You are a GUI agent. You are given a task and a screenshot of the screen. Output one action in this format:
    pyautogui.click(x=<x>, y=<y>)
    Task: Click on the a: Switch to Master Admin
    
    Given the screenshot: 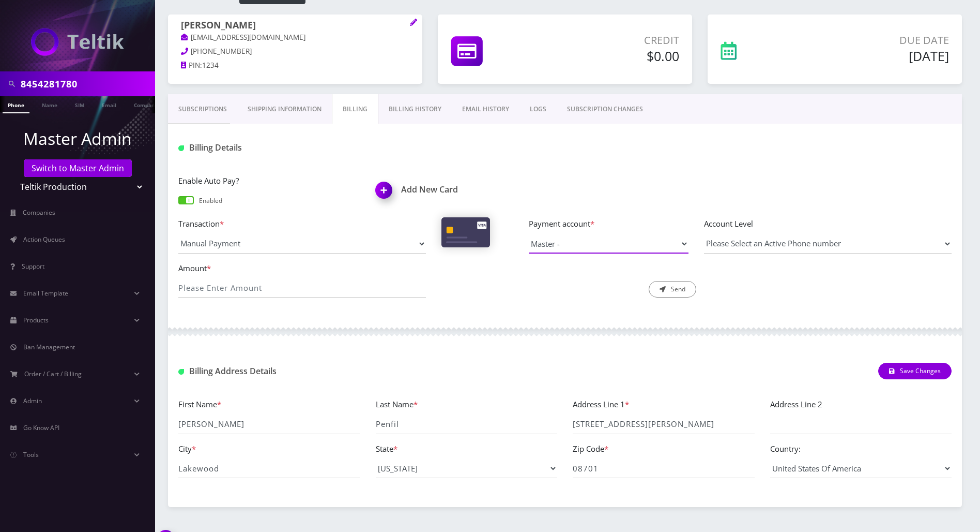 What is the action you would take?
    pyautogui.click(x=77, y=168)
    